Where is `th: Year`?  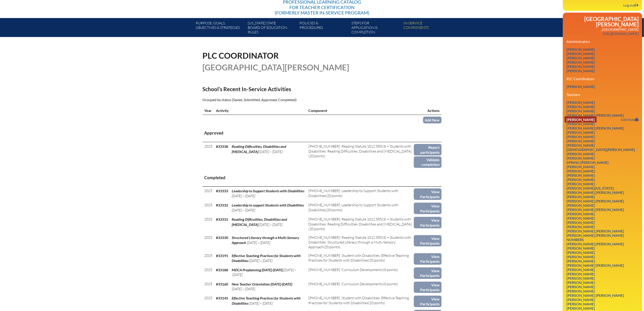 th: Year is located at coordinates (209, 111).